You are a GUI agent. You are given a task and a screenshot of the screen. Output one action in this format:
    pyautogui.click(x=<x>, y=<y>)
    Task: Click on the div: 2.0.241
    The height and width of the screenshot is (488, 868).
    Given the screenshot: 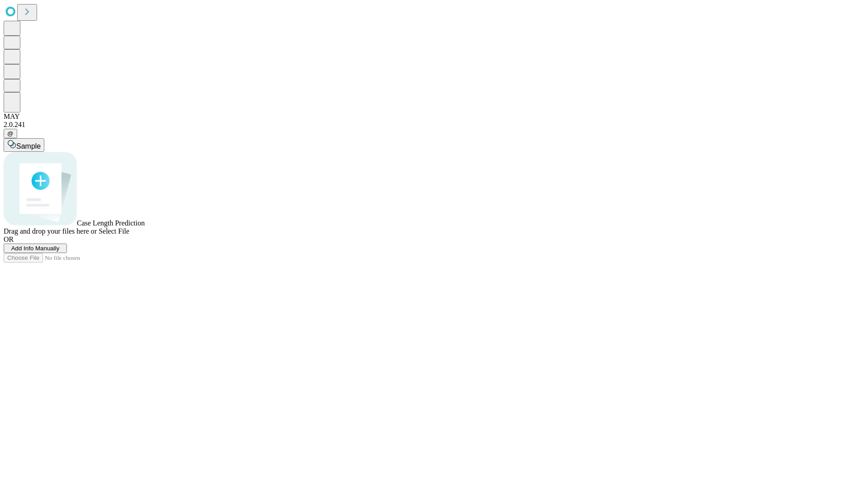 What is the action you would take?
    pyautogui.click(x=434, y=125)
    